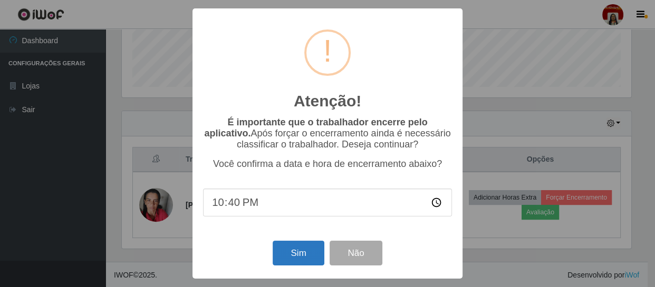 The image size is (655, 287). What do you see at coordinates (327, 164) in the screenshot?
I see `p: Você confirma a data e hora de encerramento abaixo?` at bounding box center [327, 164].